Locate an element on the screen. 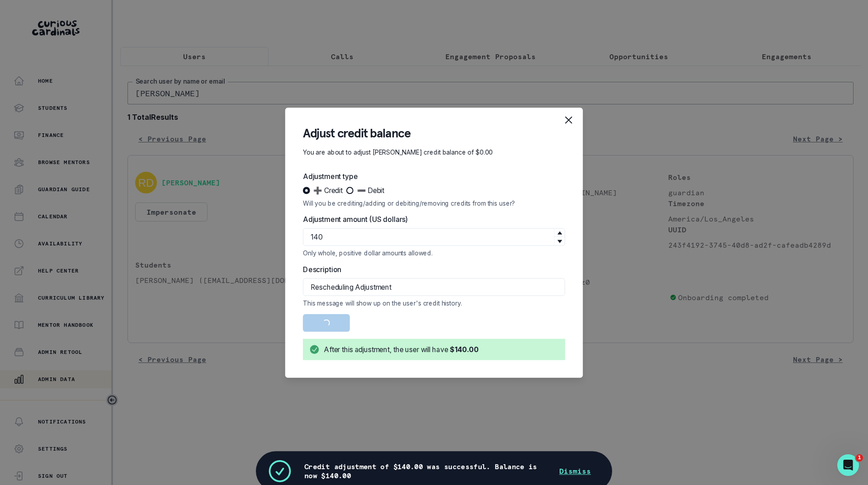 Image resolution: width=868 pixels, height=485 pixels. div: Will you be crediting/adding or debiting/removing credits from this user? is located at coordinates (434, 203).